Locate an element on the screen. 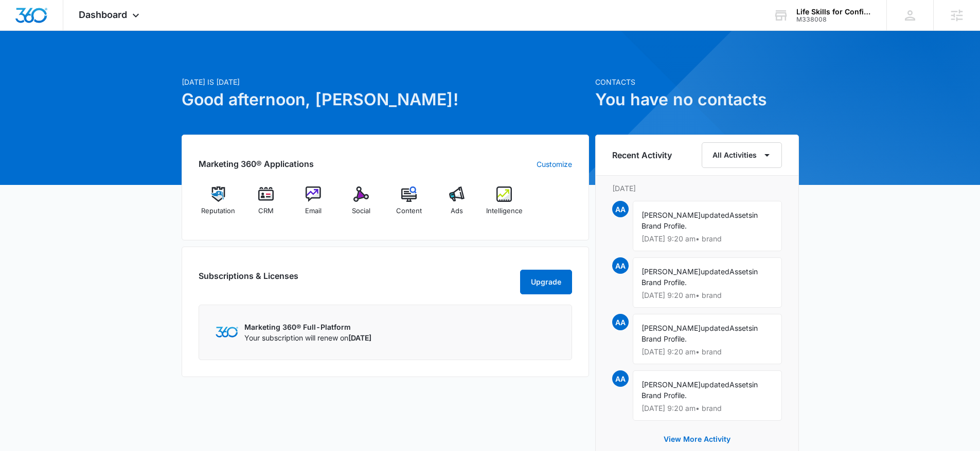 This screenshot has height=451, width=980. button: Upgrade is located at coordinates (546, 282).